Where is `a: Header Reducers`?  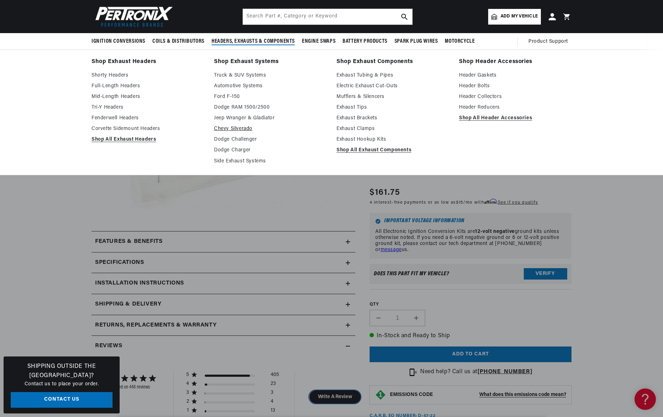
a: Header Reducers is located at coordinates (515, 108).